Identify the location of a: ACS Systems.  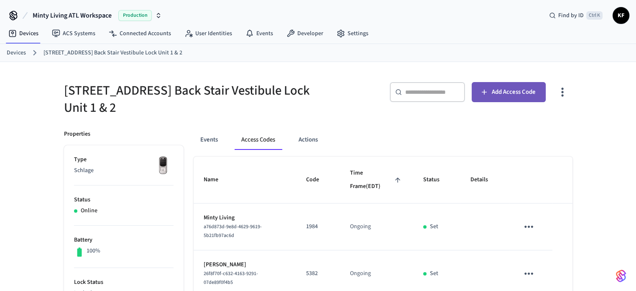
(74, 33).